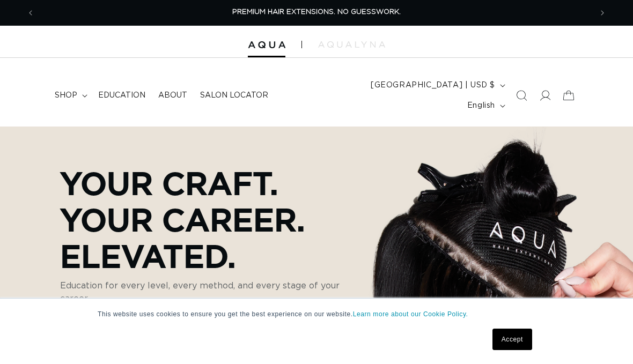 The height and width of the screenshot is (364, 633). I want to click on button: Previous announcement, so click(31, 13).